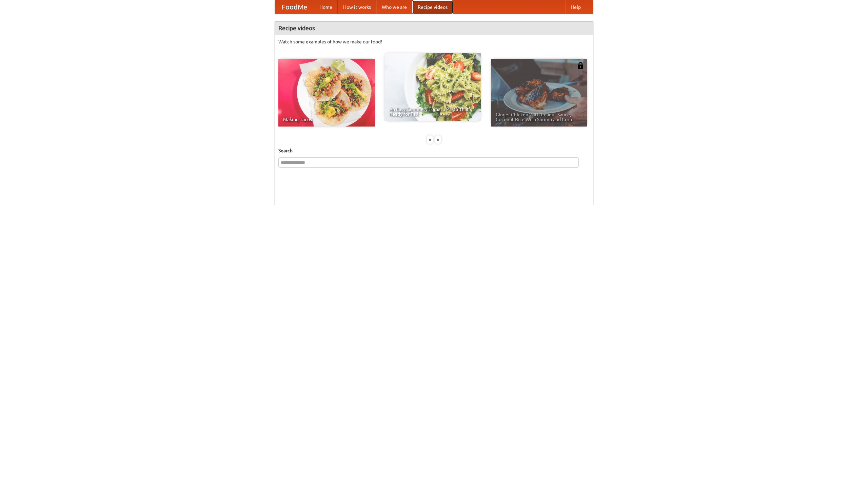 The width and height of the screenshot is (868, 480). I want to click on img: 483408.png, so click(580, 65).